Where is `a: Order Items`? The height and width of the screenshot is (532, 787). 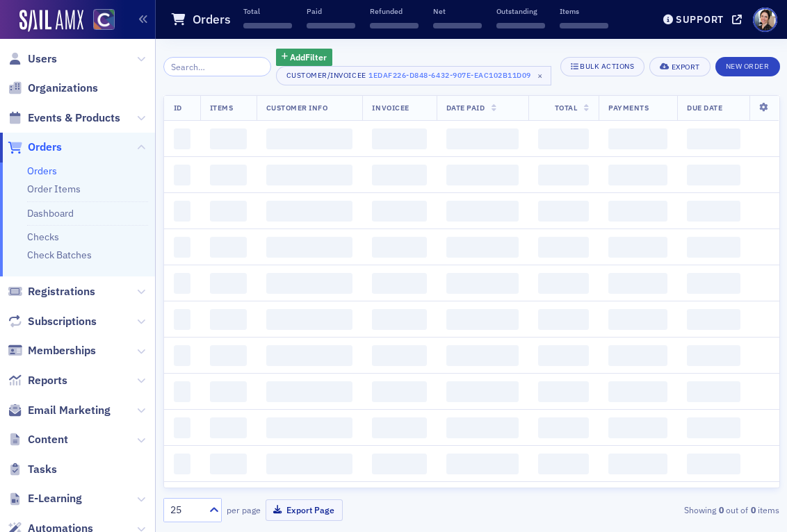 a: Order Items is located at coordinates (54, 189).